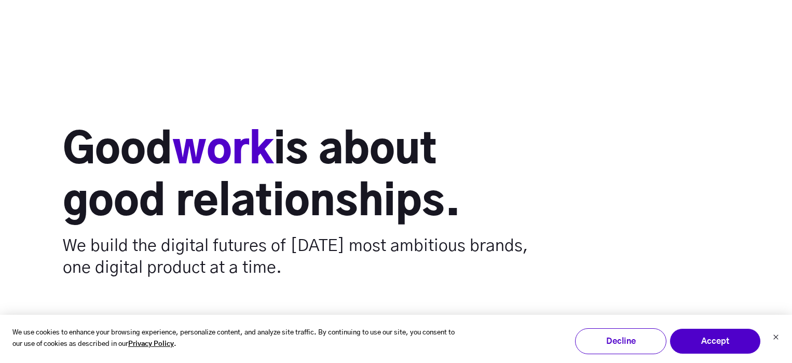 The width and height of the screenshot is (792, 363). I want to click on button: Accept, so click(715, 342).